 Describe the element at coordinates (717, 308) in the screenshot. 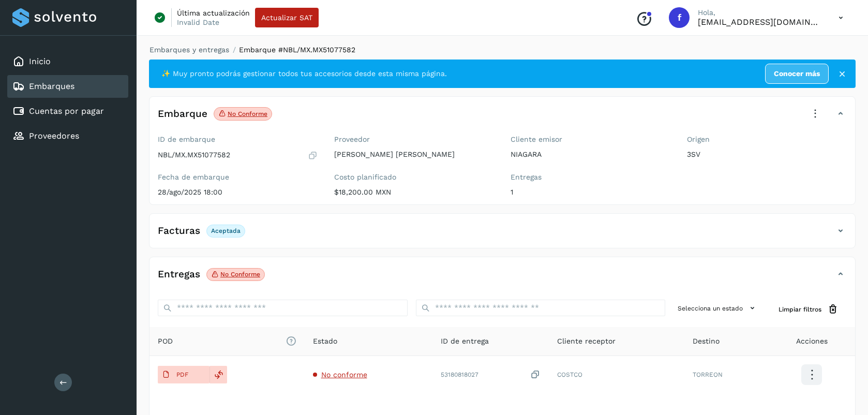

I see `button: Selecciona un estado` at that location.